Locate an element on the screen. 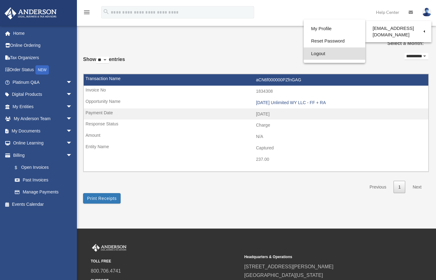  a: menu is located at coordinates (87, 13).